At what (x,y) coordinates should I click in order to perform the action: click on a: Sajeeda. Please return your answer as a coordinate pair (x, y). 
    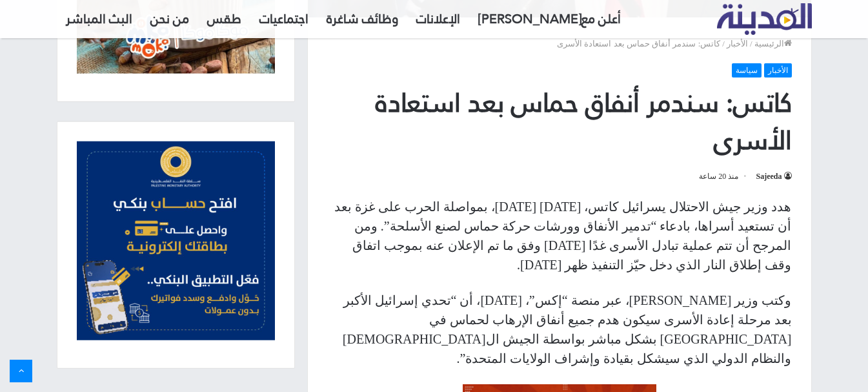
    Looking at the image, I should click on (773, 177).